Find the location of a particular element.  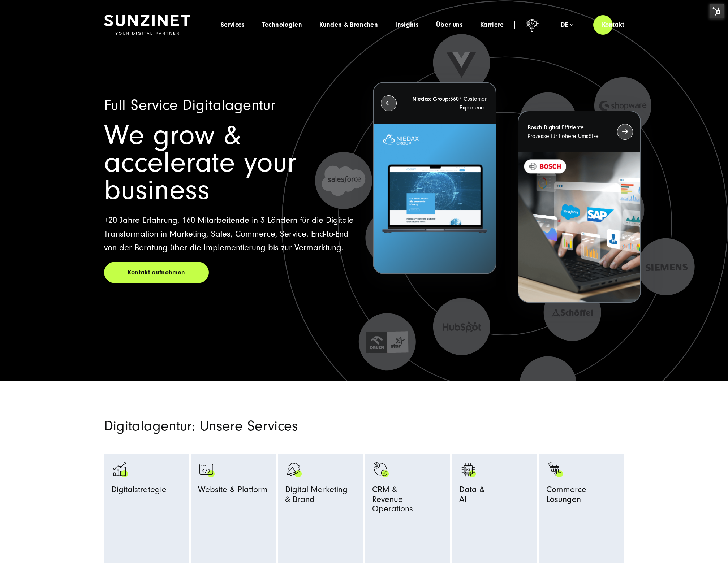

img: Letztes Projekt von Niedax. Ein Laptop auf dem die Niedax Website geöffnet ist, auf blauem Hinter... is located at coordinates (434, 199).